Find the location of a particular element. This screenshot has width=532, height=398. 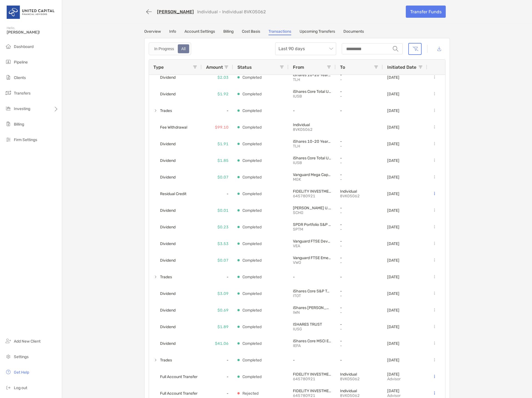

a: Upcoming Transfers is located at coordinates (317, 32).